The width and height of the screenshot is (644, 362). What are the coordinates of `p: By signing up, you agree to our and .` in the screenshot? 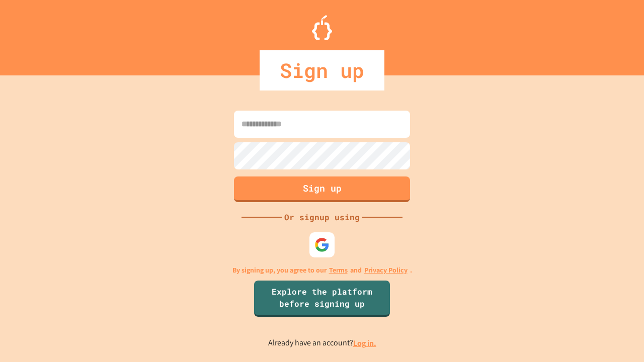 It's located at (322, 270).